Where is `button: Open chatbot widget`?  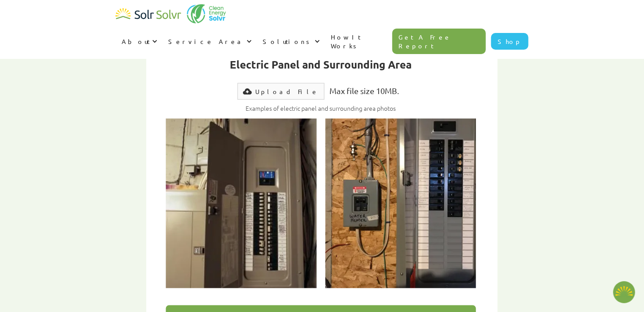
button: Open chatbot widget is located at coordinates (624, 292).